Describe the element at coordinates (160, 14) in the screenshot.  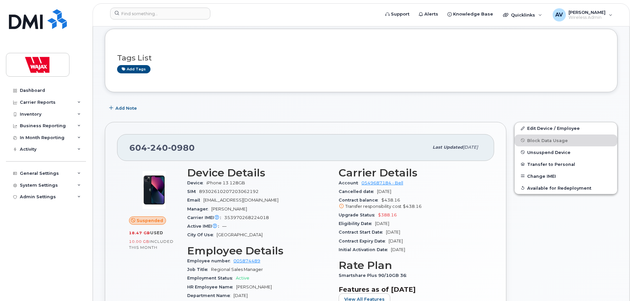
I see `input: Find something...` at that location.